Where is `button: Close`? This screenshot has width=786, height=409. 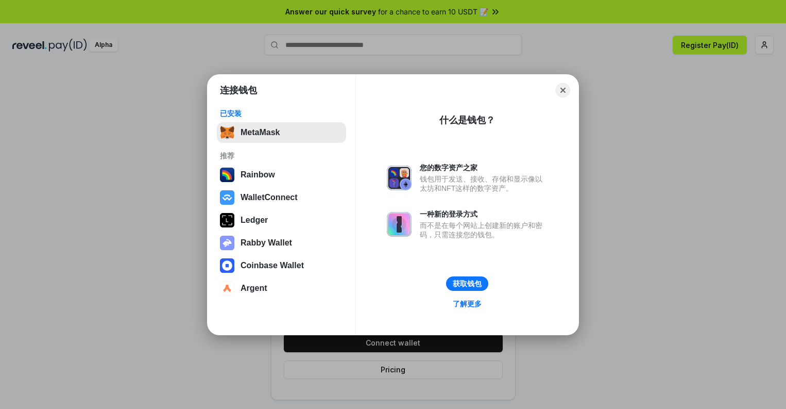 button: Close is located at coordinates (563, 90).